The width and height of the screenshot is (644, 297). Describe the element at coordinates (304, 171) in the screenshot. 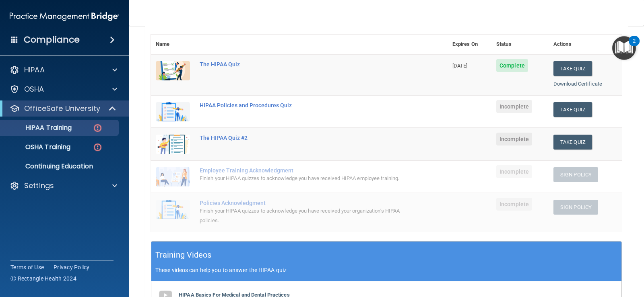

I see `div: Employee Training Acknowledgment` at that location.